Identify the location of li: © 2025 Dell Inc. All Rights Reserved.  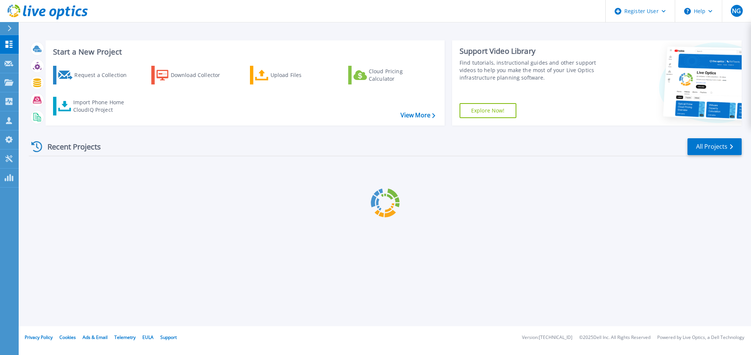
(615, 337).